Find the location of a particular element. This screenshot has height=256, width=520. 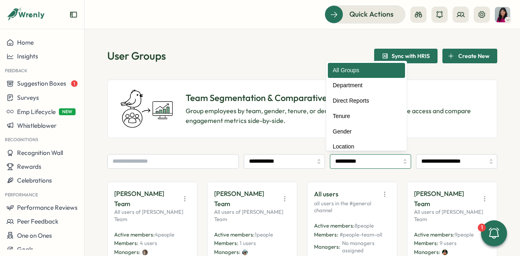

span: Insights is located at coordinates (28, 56).